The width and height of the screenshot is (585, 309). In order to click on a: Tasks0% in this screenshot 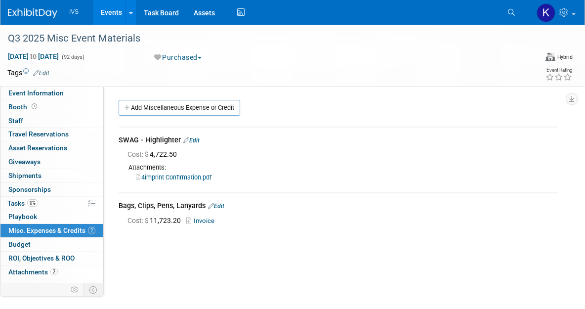, I will do `click(52, 203)`.